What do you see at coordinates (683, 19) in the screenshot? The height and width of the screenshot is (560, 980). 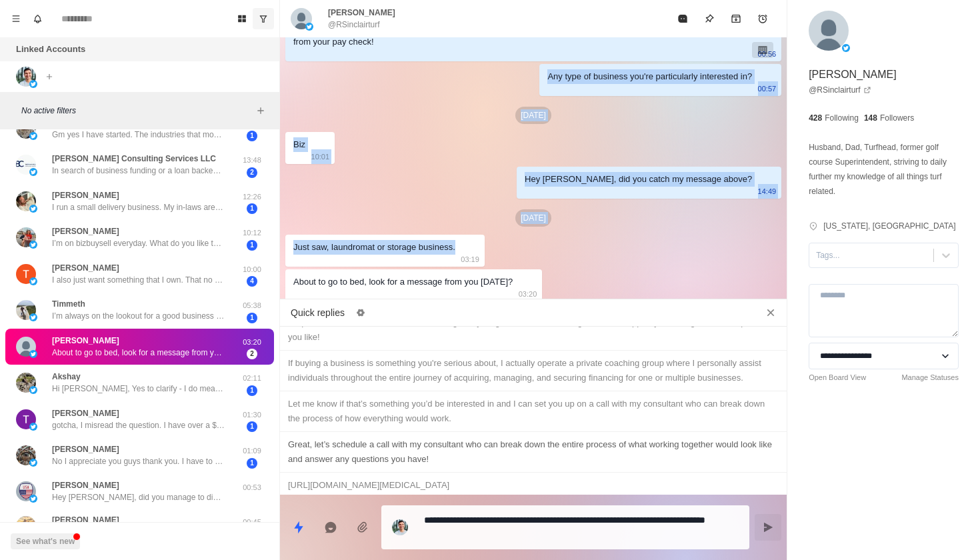 I see `button: Mark as read` at bounding box center [683, 19].